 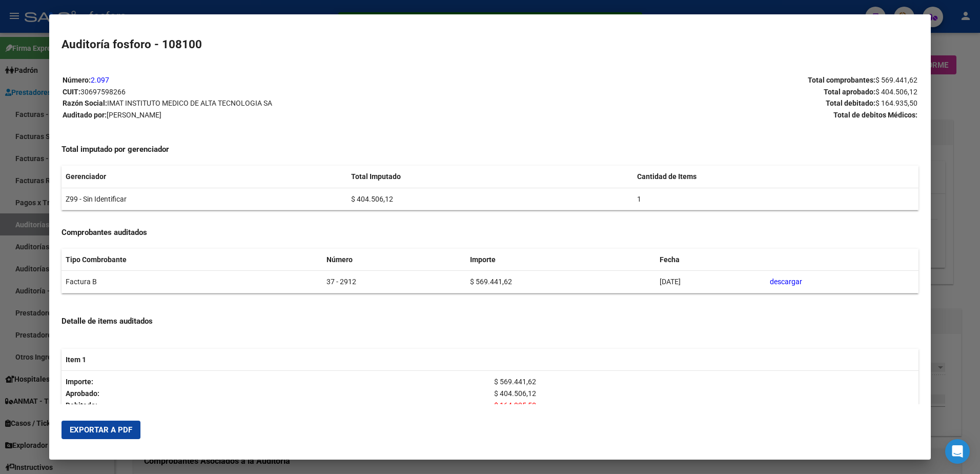 What do you see at coordinates (275, 382) in the screenshot?
I see `p: Importe:` at bounding box center [275, 382].